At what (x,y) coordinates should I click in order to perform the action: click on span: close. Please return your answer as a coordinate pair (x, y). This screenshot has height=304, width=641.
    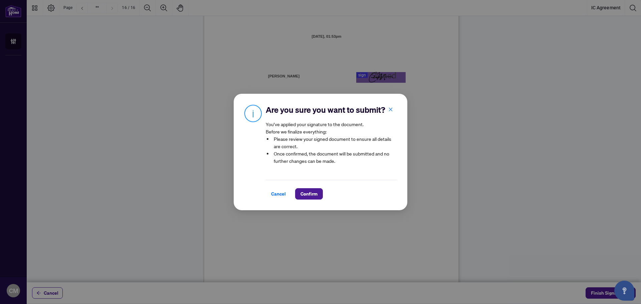
    Looking at the image, I should click on (390, 109).